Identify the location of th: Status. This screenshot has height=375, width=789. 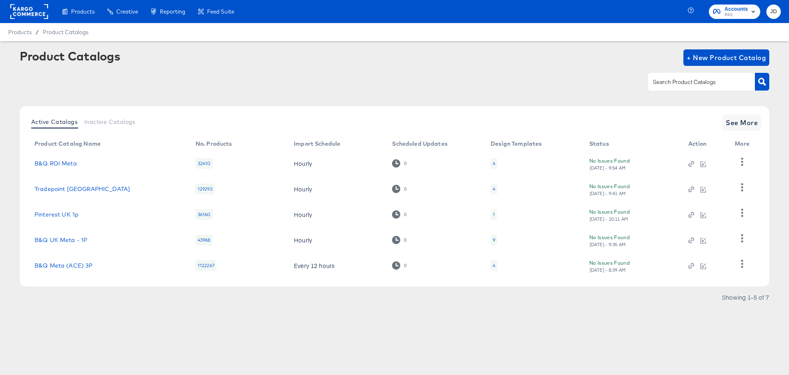
(632, 144).